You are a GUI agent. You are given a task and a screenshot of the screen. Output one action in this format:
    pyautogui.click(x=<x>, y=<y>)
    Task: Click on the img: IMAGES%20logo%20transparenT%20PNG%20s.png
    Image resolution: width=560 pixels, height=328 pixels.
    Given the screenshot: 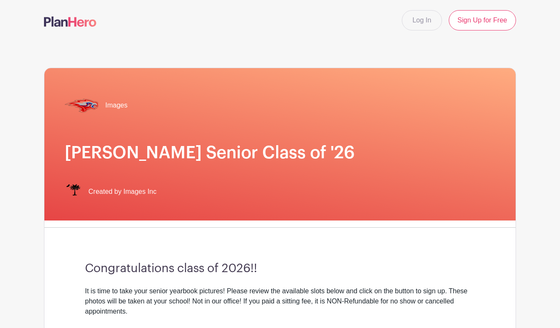 What is the action you would take?
    pyautogui.click(x=73, y=192)
    